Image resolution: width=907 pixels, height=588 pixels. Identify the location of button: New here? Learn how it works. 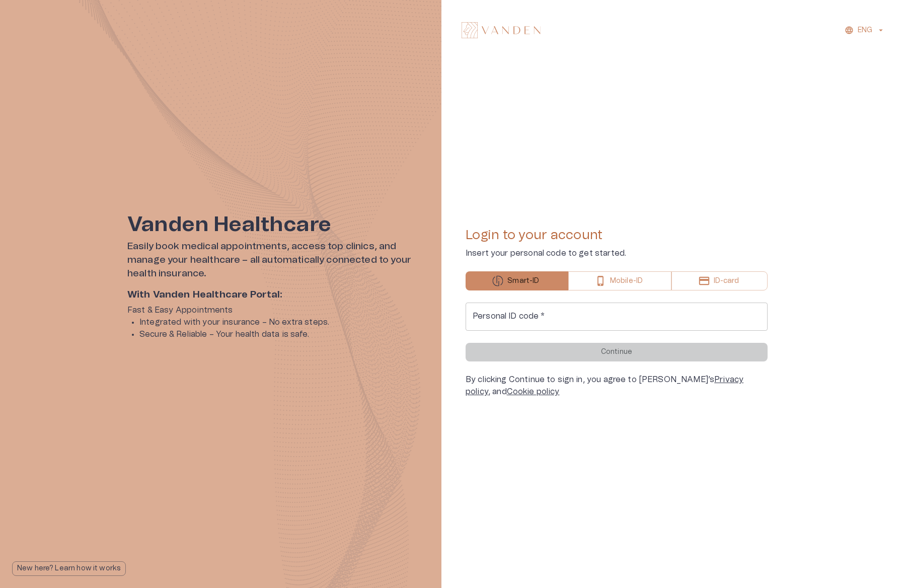
(69, 568).